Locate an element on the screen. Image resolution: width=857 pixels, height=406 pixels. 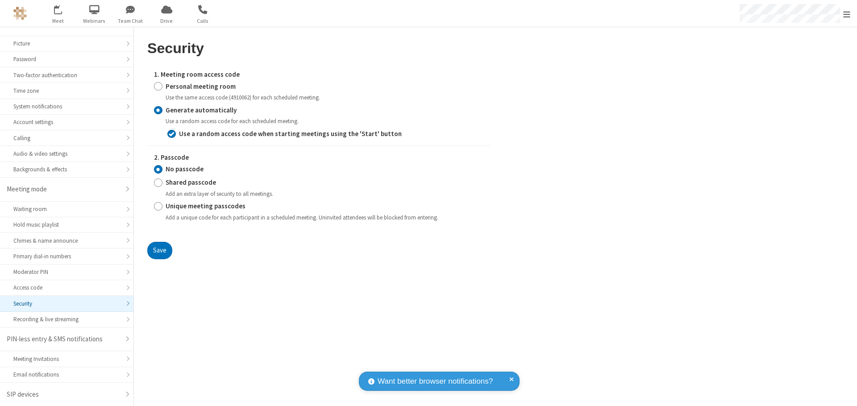
div: Calling is located at coordinates (66, 138).